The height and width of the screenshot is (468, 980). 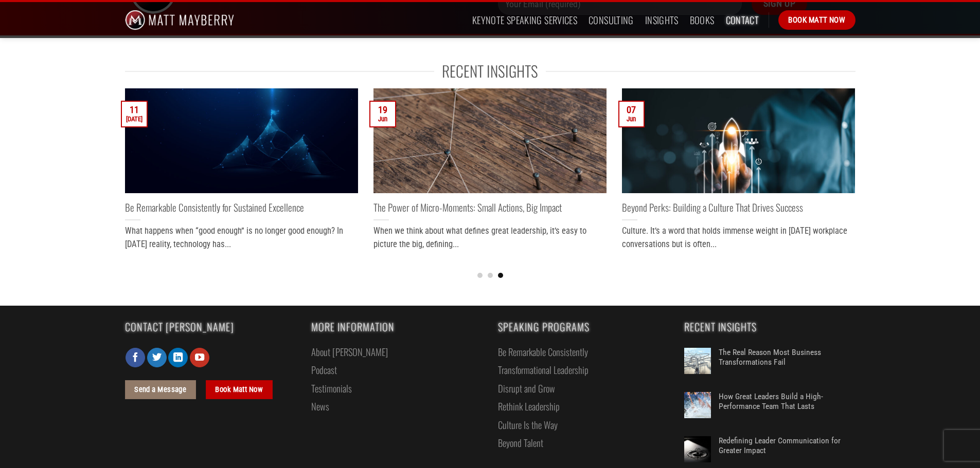 What do you see at coordinates (526, 388) in the screenshot?
I see `a: Disrupt and Grow` at bounding box center [526, 388].